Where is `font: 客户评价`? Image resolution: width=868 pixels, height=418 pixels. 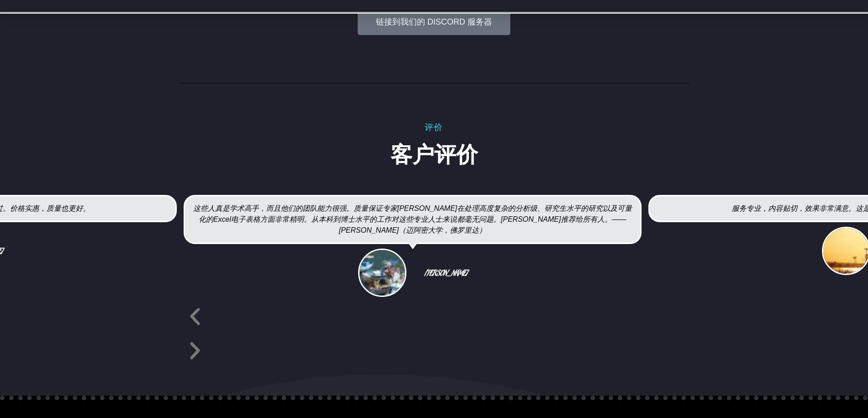 font: 客户评价 is located at coordinates (434, 154).